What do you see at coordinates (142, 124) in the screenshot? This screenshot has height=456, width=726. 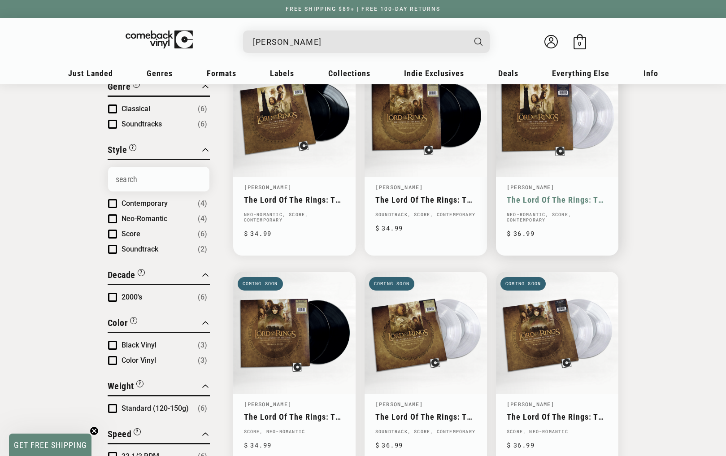 I see `span: Soundtracks` at bounding box center [142, 124].